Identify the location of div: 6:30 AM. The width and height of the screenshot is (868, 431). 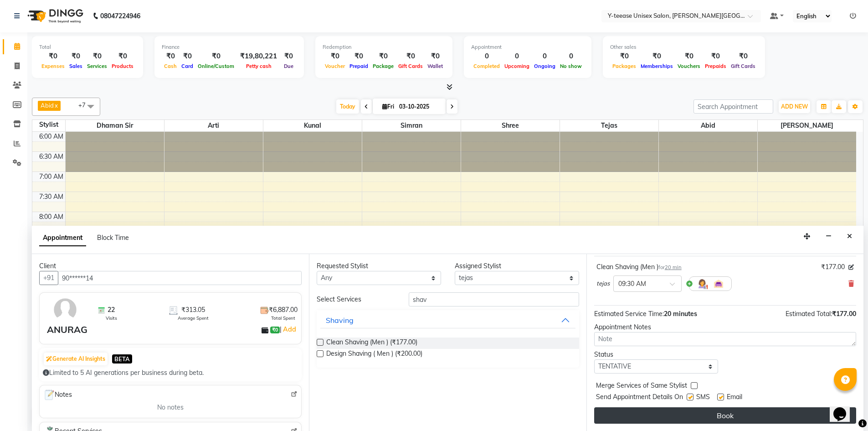
(51, 156).